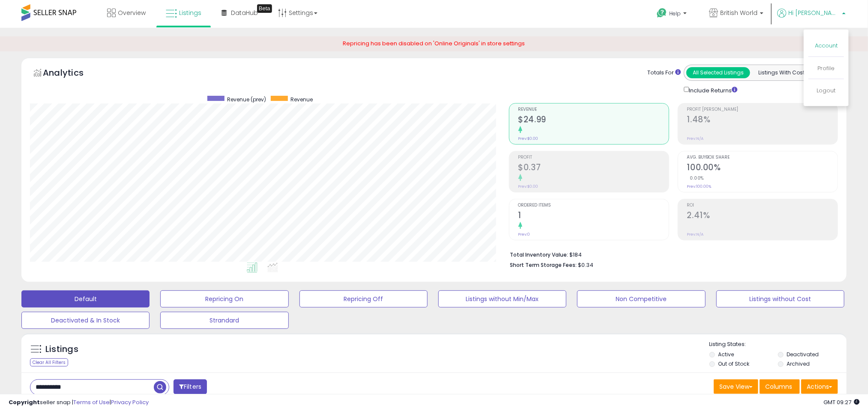  What do you see at coordinates (803, 354) in the screenshot?
I see `label: Deactivated` at bounding box center [803, 354].